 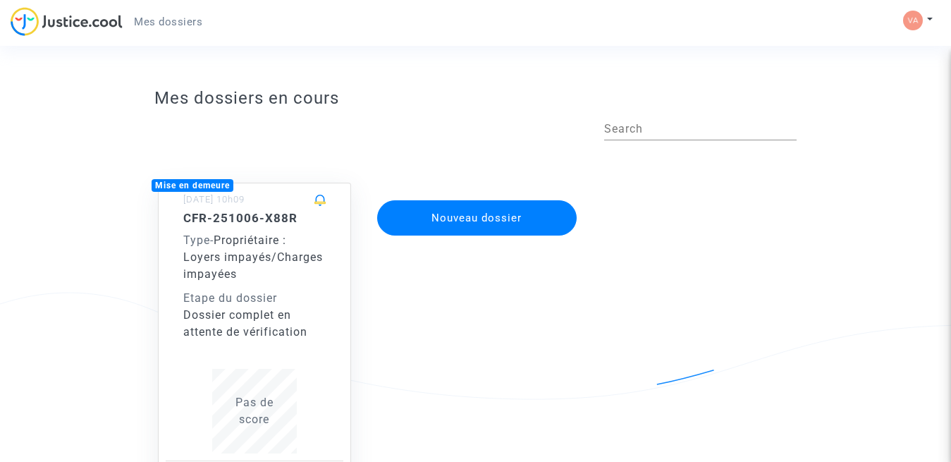 I want to click on span: Mes dossiers, so click(x=168, y=22).